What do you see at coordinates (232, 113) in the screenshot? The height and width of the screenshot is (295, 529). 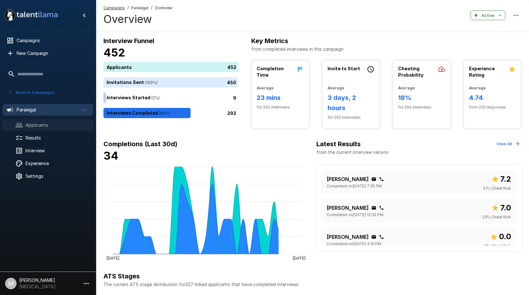 I see `p: 292` at bounding box center [232, 113].